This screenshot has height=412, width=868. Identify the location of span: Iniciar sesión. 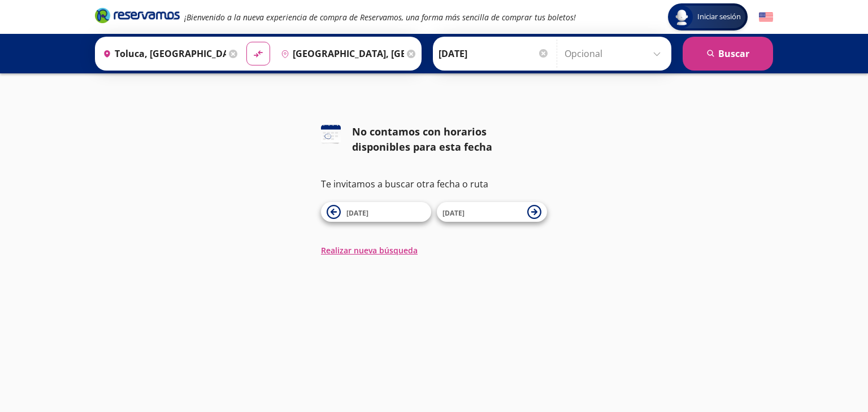
(719, 17).